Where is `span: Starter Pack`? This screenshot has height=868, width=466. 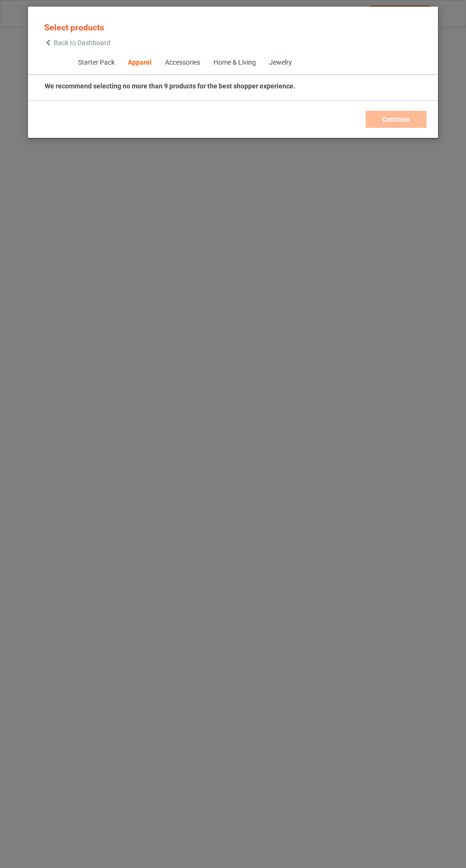
span: Starter Pack is located at coordinates (95, 63).